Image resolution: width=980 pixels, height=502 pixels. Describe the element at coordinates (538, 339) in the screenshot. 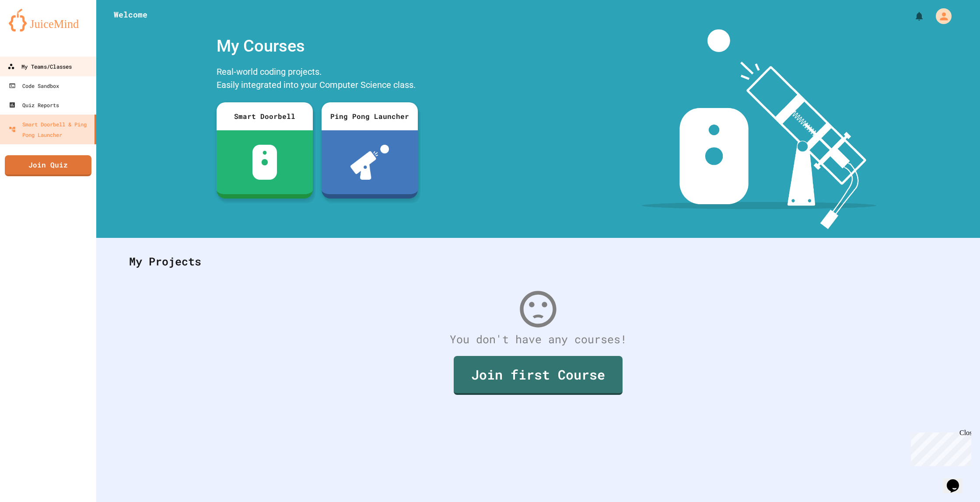

I see `div: You don't have any courses!` at that location.